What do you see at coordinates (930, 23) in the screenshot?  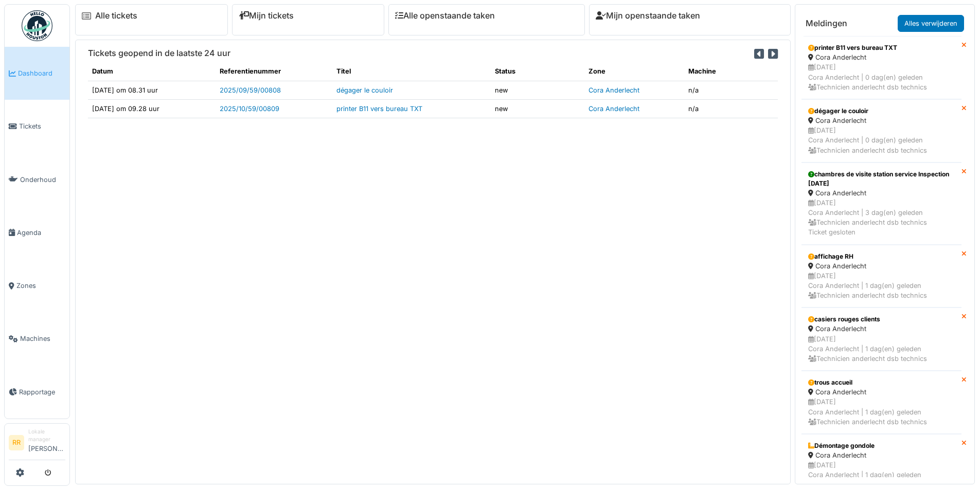 I see `a: Alles verwijderen` at bounding box center [930, 23].